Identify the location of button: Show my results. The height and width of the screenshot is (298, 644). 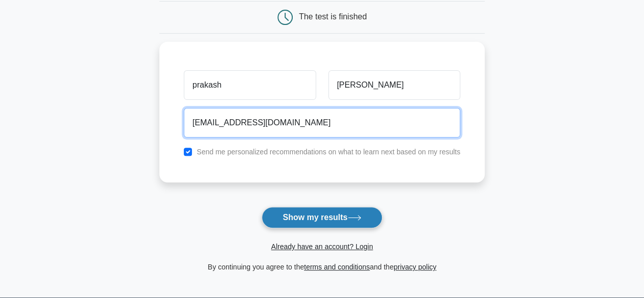
(321, 217).